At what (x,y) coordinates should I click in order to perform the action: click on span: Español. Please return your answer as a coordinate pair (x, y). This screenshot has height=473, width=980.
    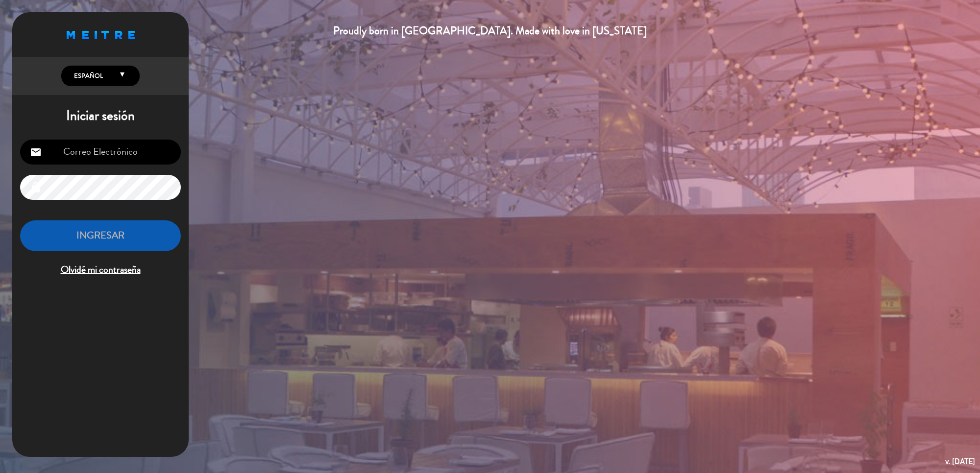
    Looking at the image, I should click on (87, 76).